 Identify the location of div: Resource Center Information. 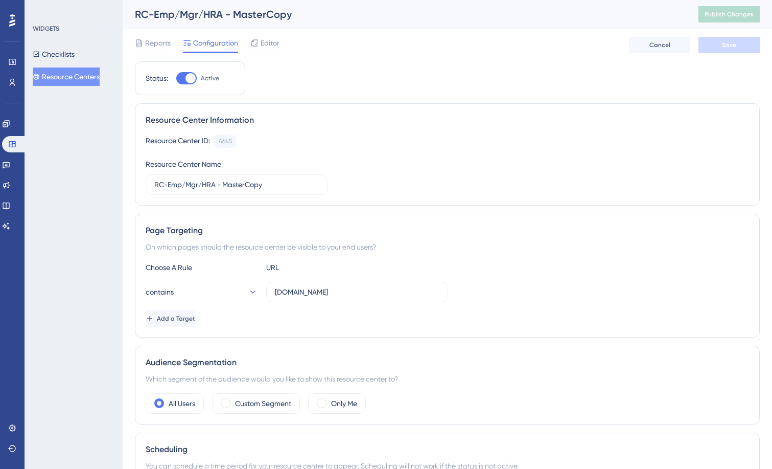
(447, 120).